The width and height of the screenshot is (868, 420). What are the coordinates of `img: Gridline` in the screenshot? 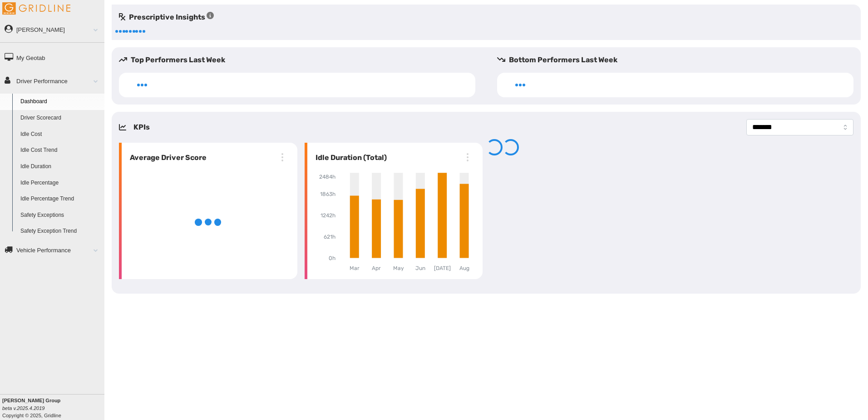 It's located at (36, 8).